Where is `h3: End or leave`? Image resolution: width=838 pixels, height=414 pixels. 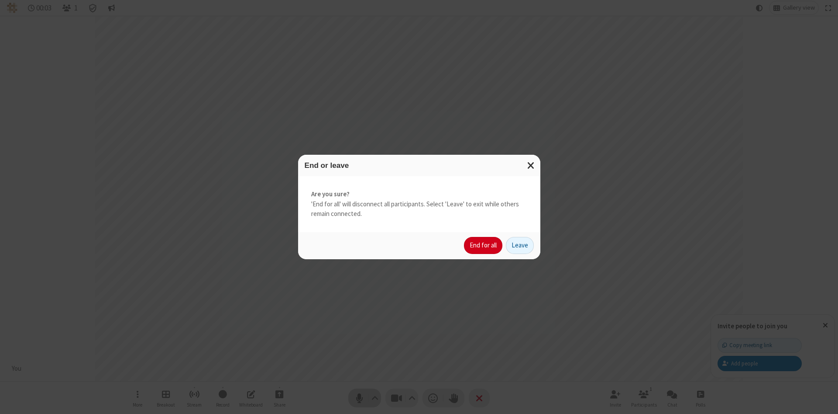 h3: End or leave is located at coordinates (419, 165).